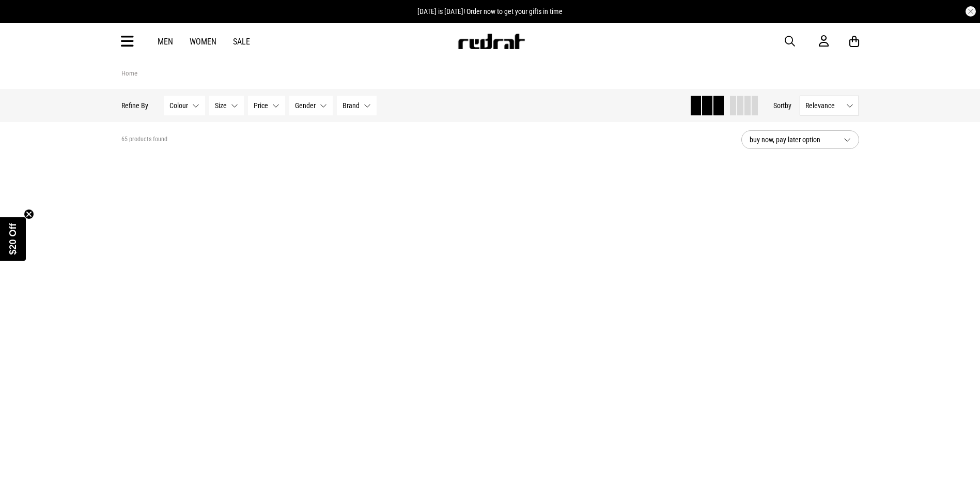 This screenshot has height=478, width=980. I want to click on span: 65 products found, so click(144, 139).